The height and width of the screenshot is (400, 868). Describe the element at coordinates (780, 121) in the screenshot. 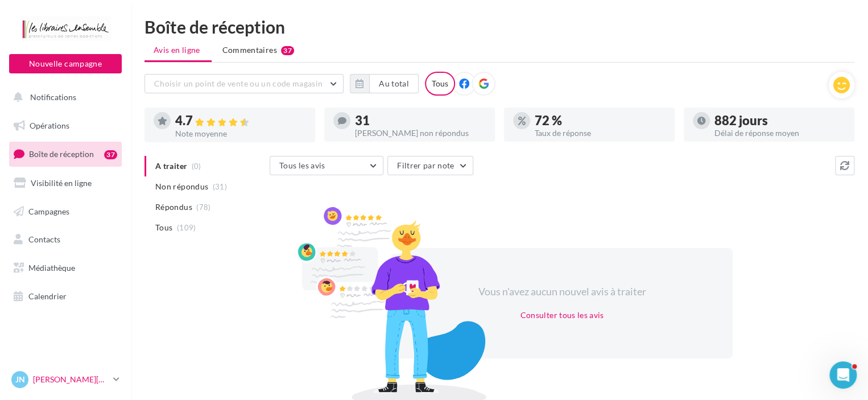

I see `div: 882 jours` at that location.